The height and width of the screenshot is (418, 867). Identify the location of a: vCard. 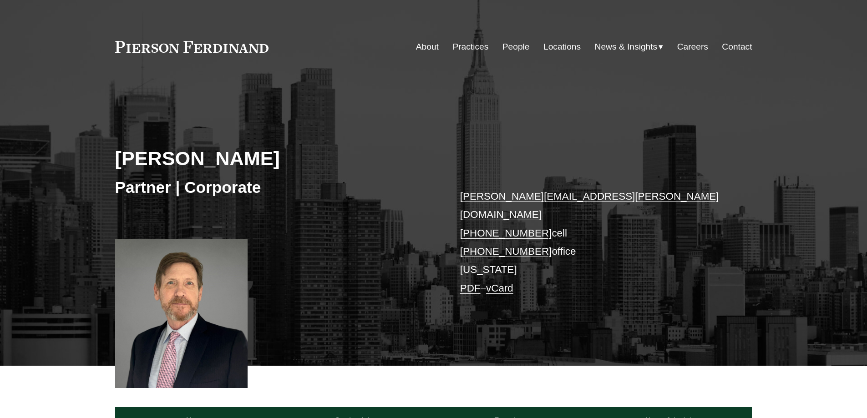
(500, 288).